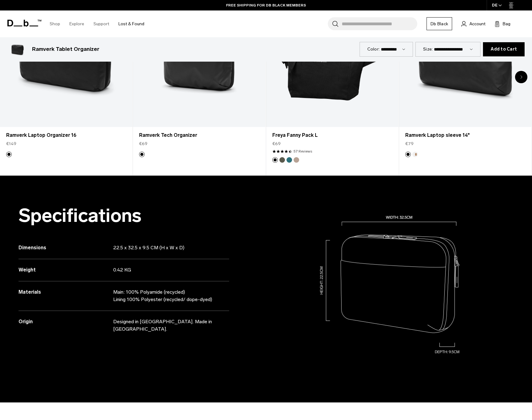 The image size is (532, 420). What do you see at coordinates (66, 135) in the screenshot?
I see `a: Ramverk Laptop Organizer 16` at bounding box center [66, 135].